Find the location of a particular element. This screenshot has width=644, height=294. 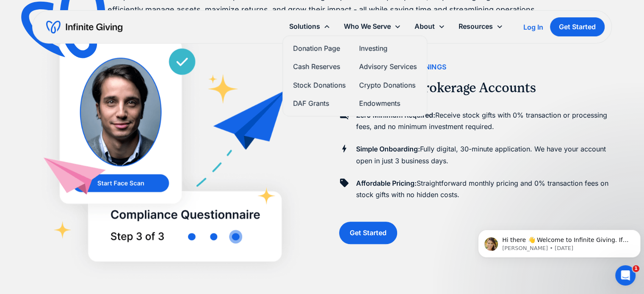

p: Fully digital, 30-minute application. We have your account open in just 3 business days. is located at coordinates (484, 155).